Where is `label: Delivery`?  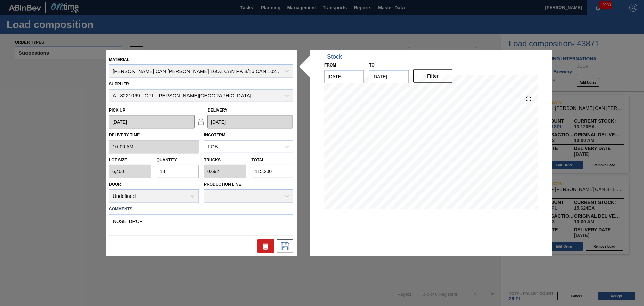 label: Delivery is located at coordinates (218, 110).